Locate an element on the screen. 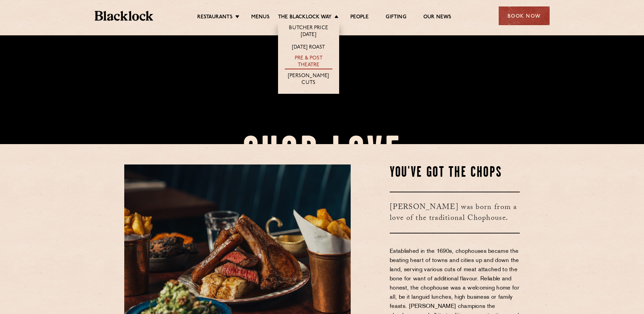 The height and width of the screenshot is (314, 644). img: BL_Textured_Logo-footer-cropped.svg is located at coordinates (124, 16).